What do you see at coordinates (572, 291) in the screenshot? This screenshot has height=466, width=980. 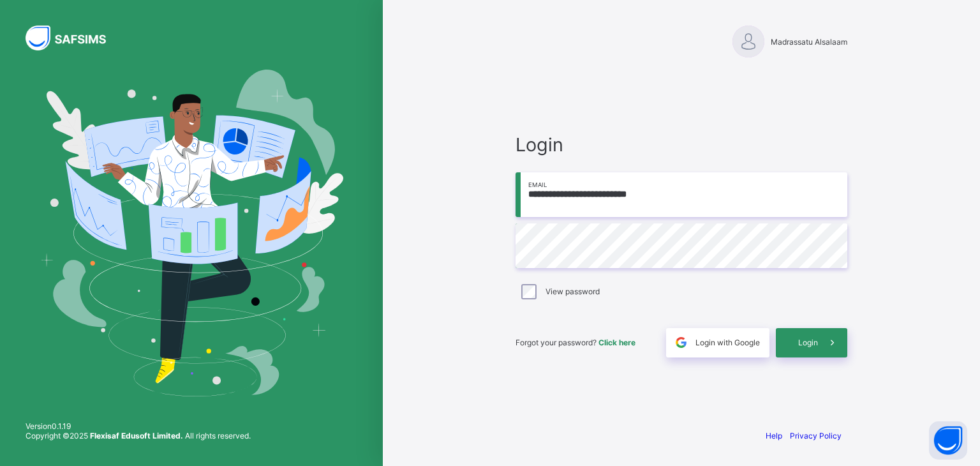 I see `label: View password` at bounding box center [572, 291].